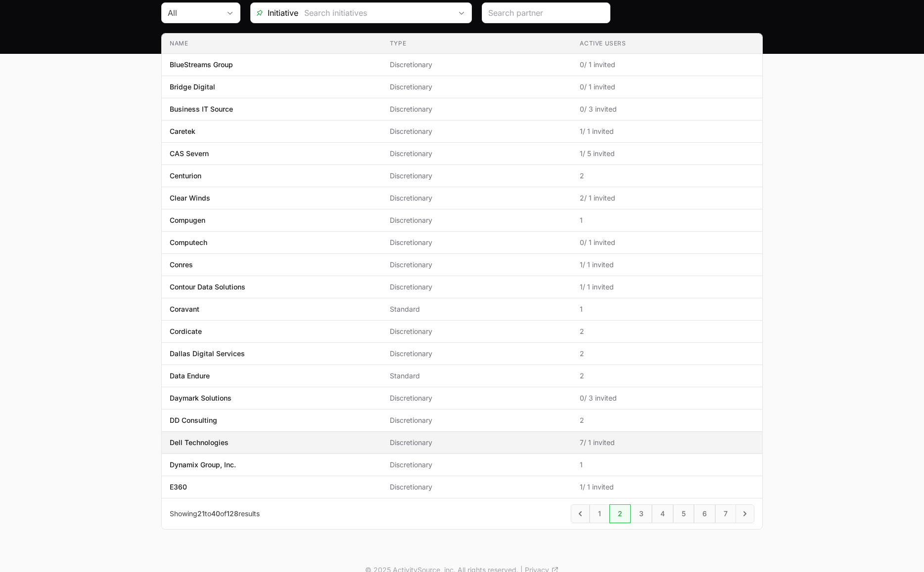 This screenshot has height=572, width=924. I want to click on p: Compugen, so click(187, 220).